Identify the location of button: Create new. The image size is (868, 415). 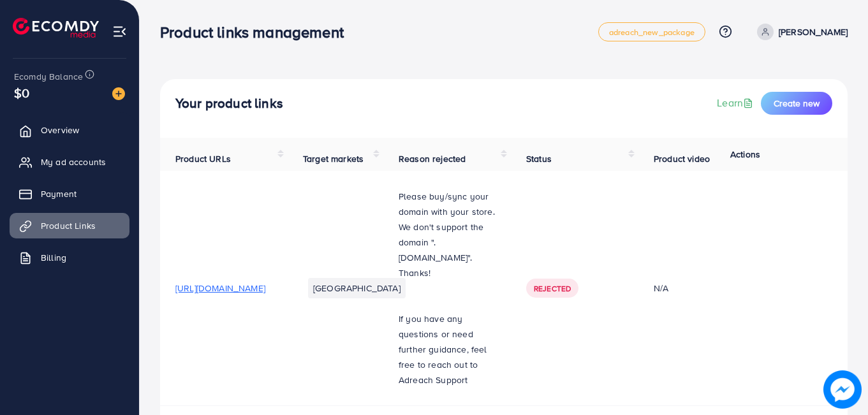
(797, 104).